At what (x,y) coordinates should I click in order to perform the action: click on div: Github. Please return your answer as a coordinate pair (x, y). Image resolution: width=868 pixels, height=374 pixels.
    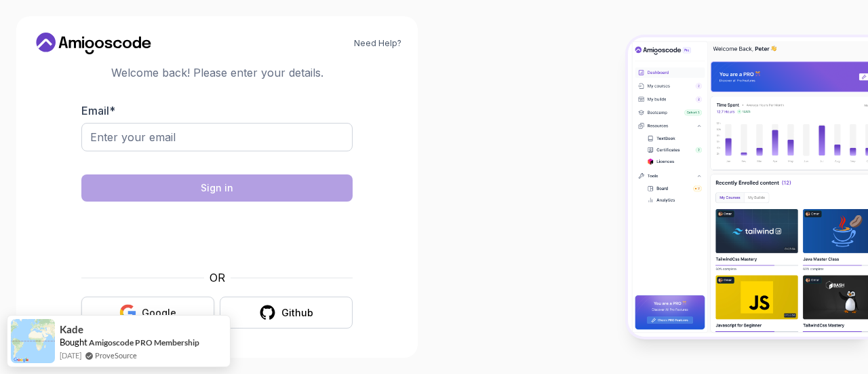
    Looking at the image, I should click on (297, 313).